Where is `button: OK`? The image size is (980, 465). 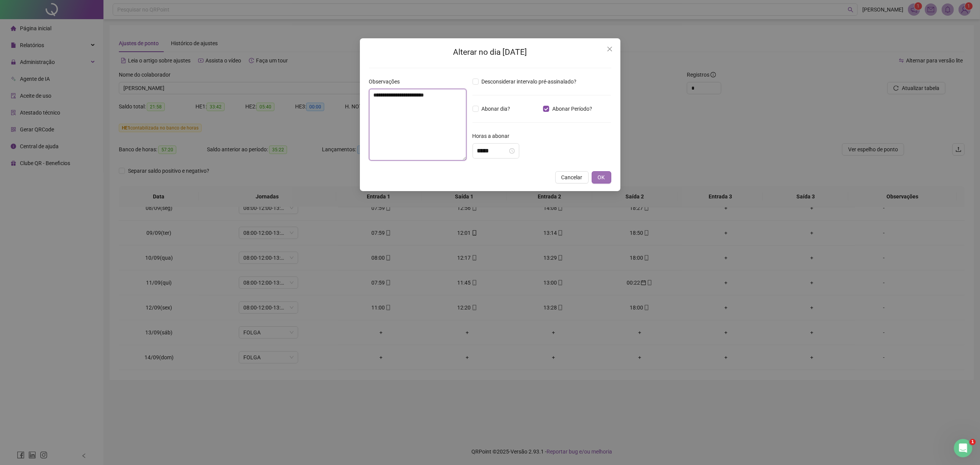
button: OK is located at coordinates (601, 178).